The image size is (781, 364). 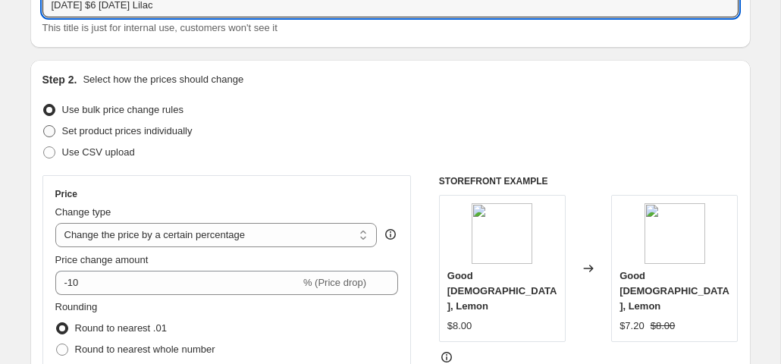 I want to click on h6: STOREFRONT EXAMPLE, so click(x=589, y=181).